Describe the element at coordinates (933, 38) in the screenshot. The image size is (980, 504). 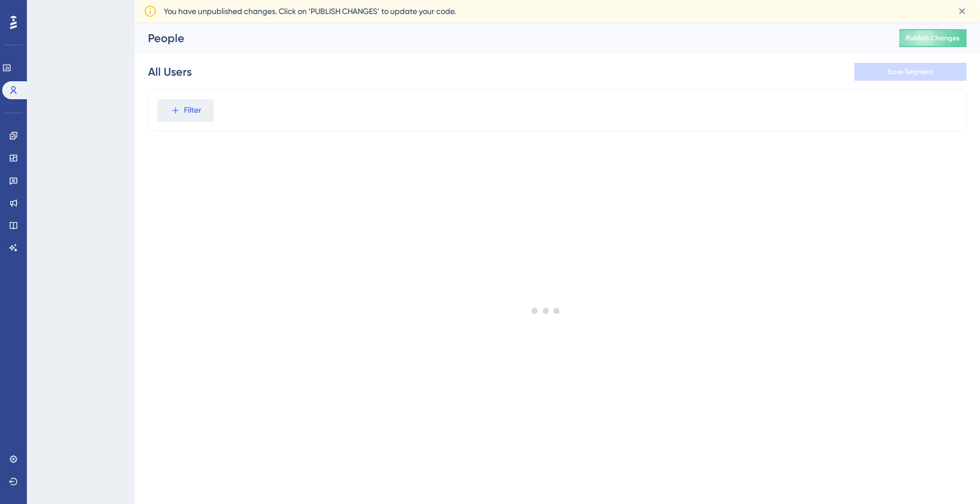
I see `span: Publish Changes` at that location.